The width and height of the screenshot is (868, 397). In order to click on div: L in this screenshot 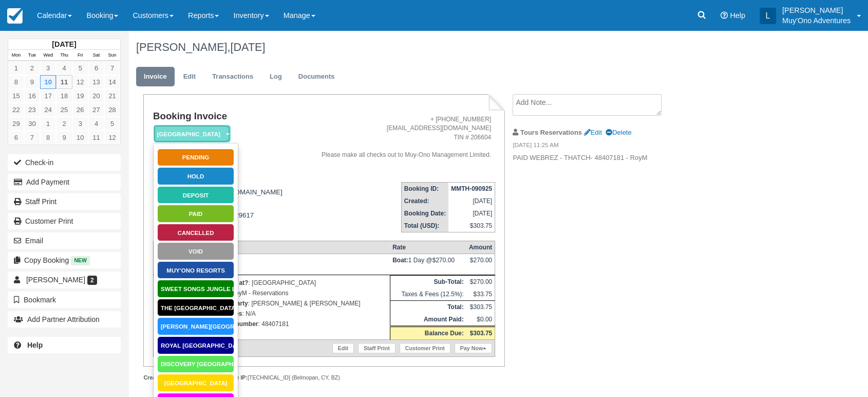, I will do `click(768, 16)`.